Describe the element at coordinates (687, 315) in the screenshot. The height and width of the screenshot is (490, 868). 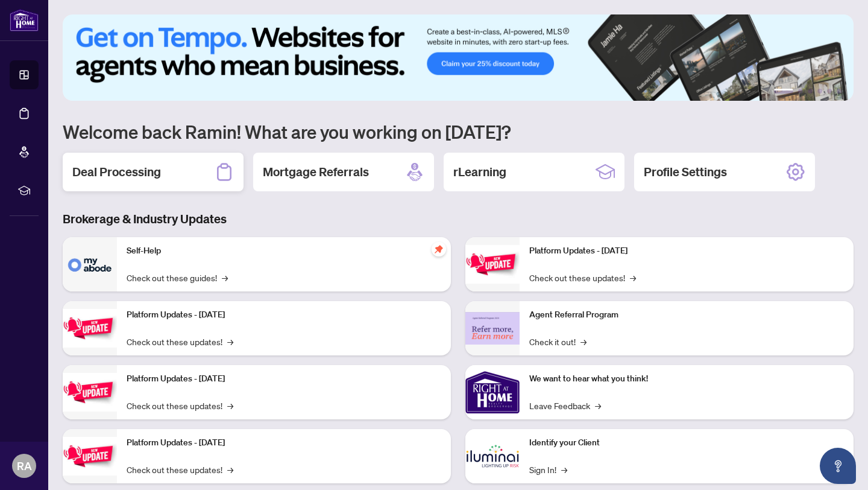
I see `p: Agent Referral Program` at that location.